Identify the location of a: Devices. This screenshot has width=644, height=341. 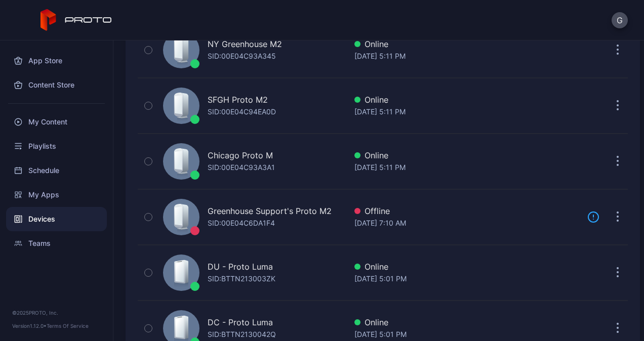
(56, 219).